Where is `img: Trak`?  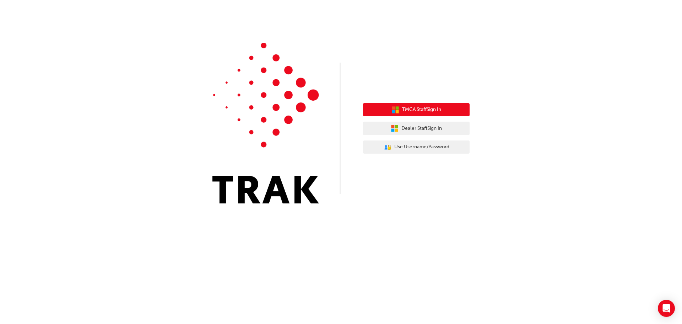 img: Trak is located at coordinates (266, 123).